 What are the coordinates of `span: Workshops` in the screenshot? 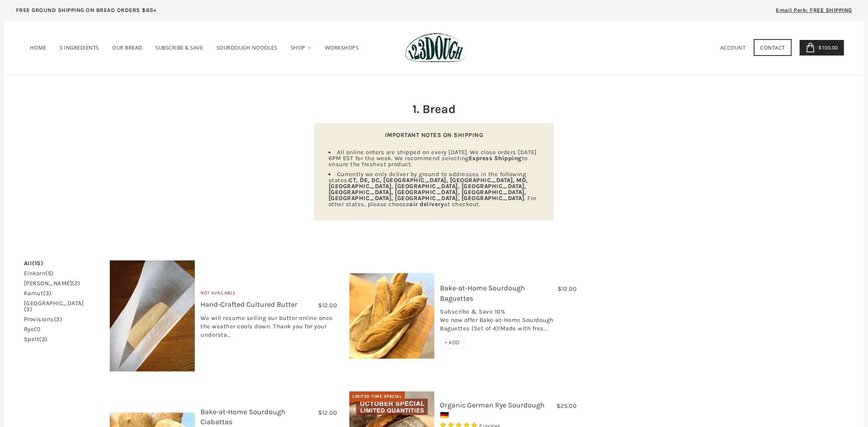 It's located at (342, 47).